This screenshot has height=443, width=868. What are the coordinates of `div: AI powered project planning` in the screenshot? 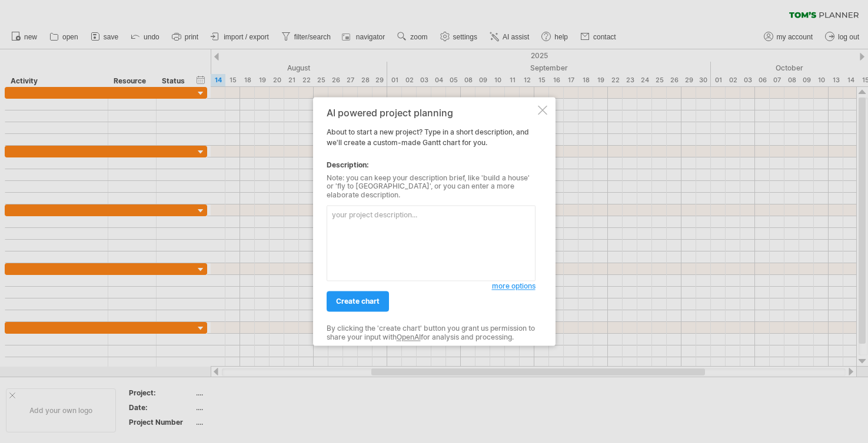 It's located at (431, 113).